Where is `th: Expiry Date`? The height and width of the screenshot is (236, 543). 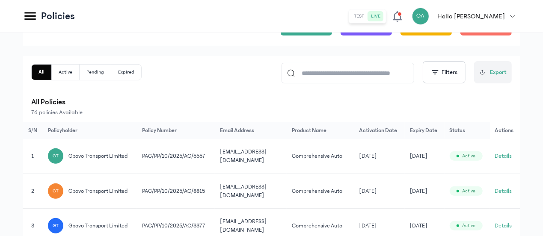 th: Expiry Date is located at coordinates (425, 131).